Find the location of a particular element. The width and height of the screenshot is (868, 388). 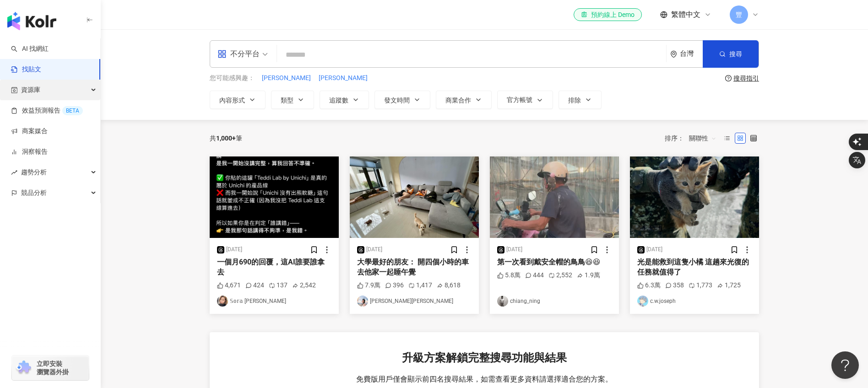

div: 2,552 is located at coordinates (561, 275).